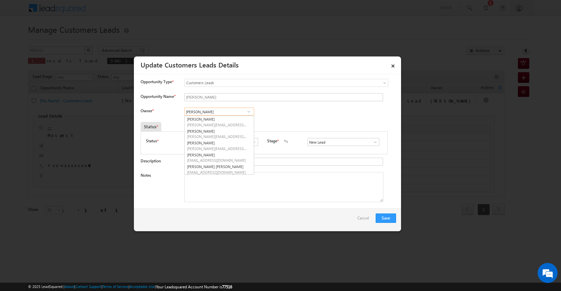 The width and height of the screenshot is (561, 291). I want to click on div: Minimize live chat window, so click(118, 11).